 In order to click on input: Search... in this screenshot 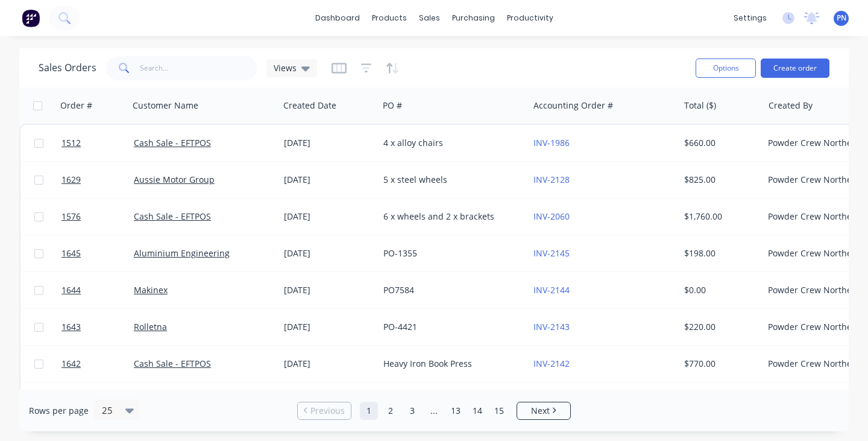, I will do `click(198, 68)`.